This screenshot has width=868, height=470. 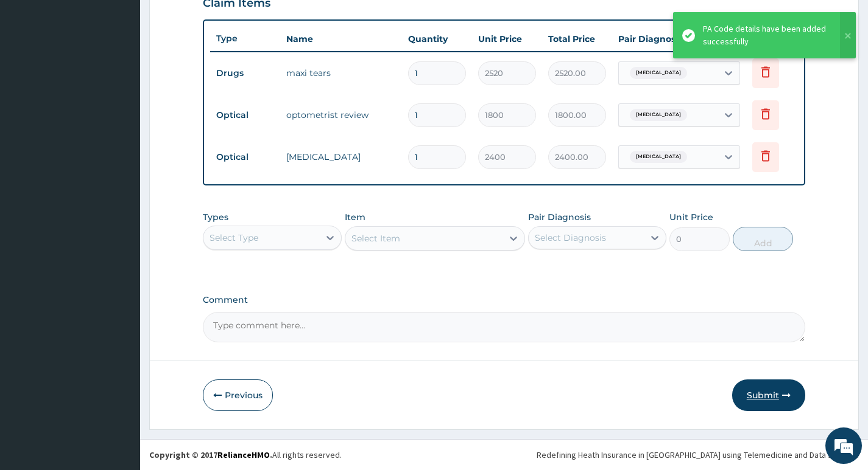 What do you see at coordinates (559, 217) in the screenshot?
I see `label: Pair Diagnosis` at bounding box center [559, 217].